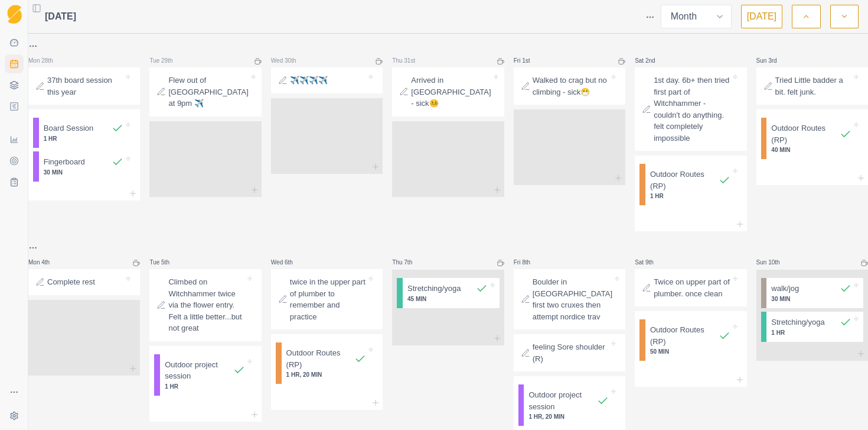 The width and height of the screenshot is (868, 430). Describe the element at coordinates (206, 305) in the screenshot. I see `p: Climbed on Witchhammer twice via the flower entry. Felt a little better...but not great` at that location.